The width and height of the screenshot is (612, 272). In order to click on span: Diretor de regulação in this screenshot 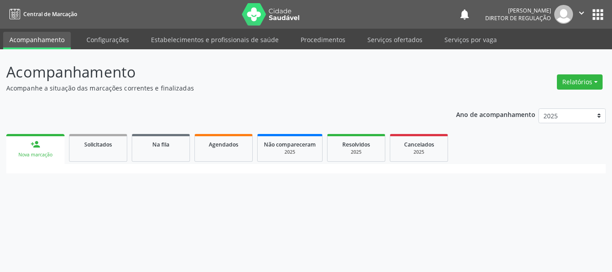, I will do `click(518, 18)`.